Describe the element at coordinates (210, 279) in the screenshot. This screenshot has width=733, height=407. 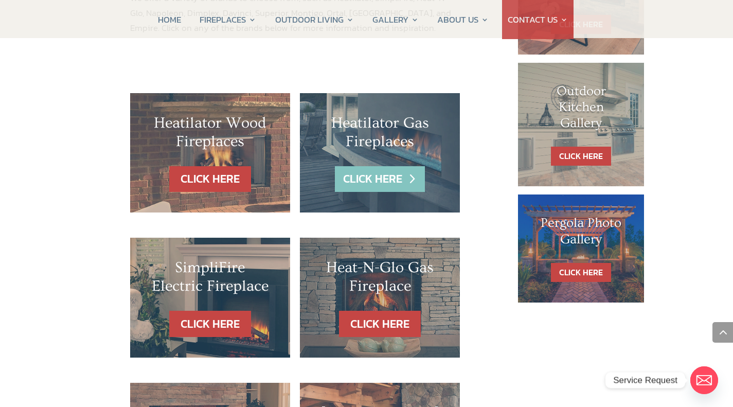
I see `h2: SimpliFire Electric Fireplace` at that location.